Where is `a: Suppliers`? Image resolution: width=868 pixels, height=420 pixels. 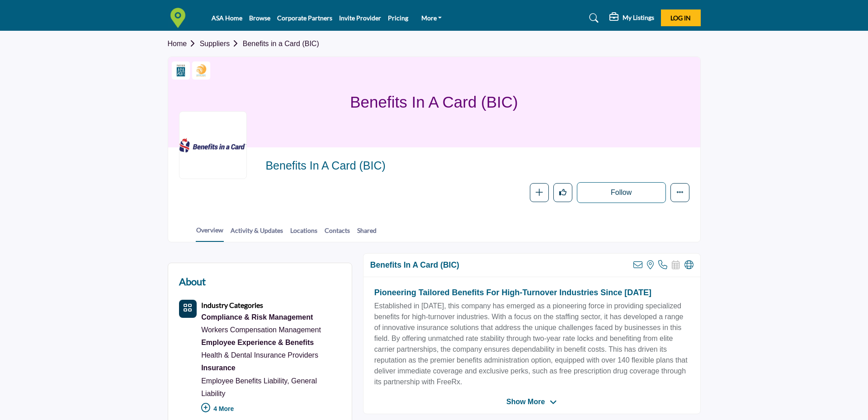
a: Suppliers is located at coordinates (221, 44).